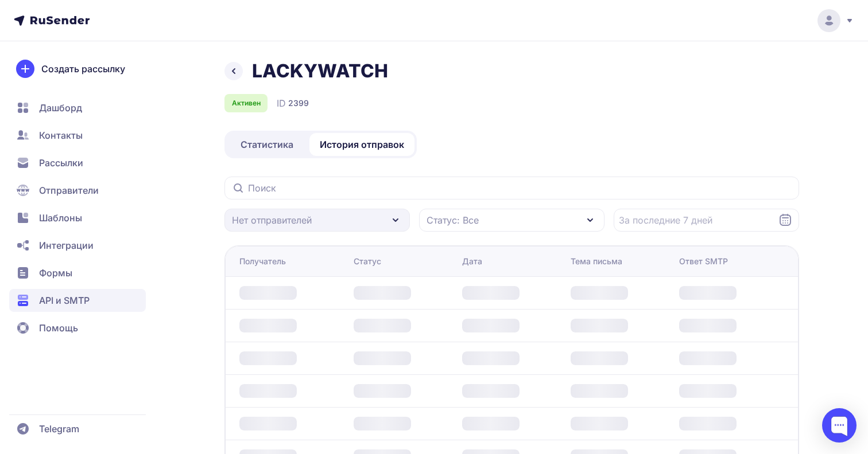 This screenshot has height=454, width=868. Describe the element at coordinates (66, 246) in the screenshot. I see `span: Интеграции` at that location.